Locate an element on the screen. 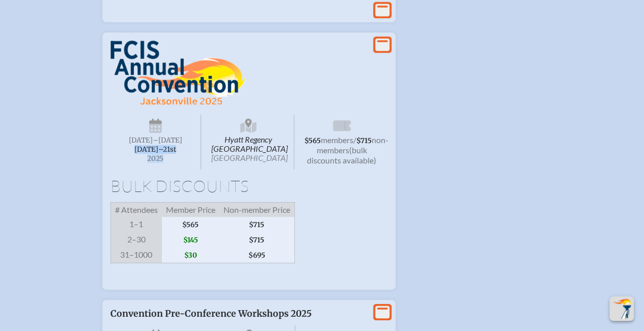 The width and height of the screenshot is (644, 331). span: 1–1 is located at coordinates (136, 225).